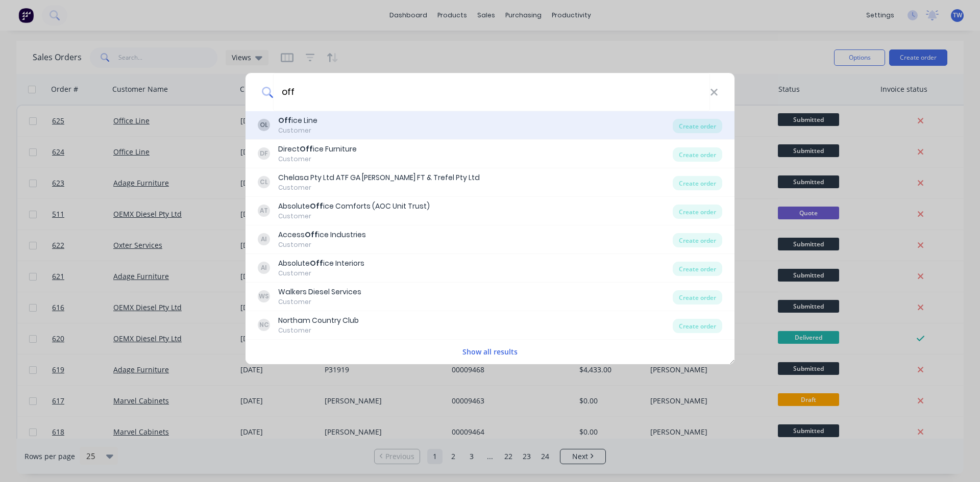 The image size is (980, 482). Describe the element at coordinates (321, 263) in the screenshot. I see `div: Absolute ice Interiors` at that location.